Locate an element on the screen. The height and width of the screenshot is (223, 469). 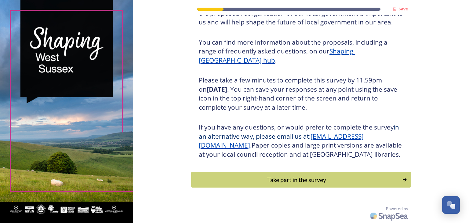
img: SnapSea Logo is located at coordinates (390, 216).